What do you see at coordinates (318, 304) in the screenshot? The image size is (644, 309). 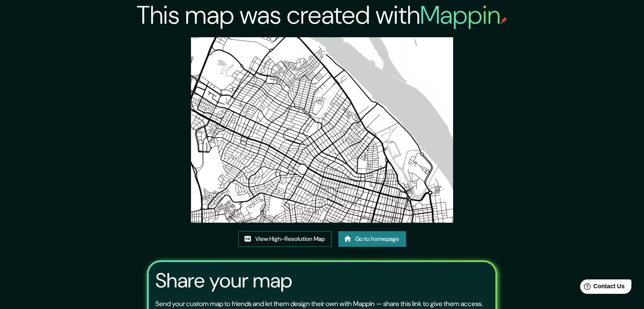 I see `p: Send your custom map to friends and let them design their own with Mappin — share this link to gi...` at bounding box center [318, 304].